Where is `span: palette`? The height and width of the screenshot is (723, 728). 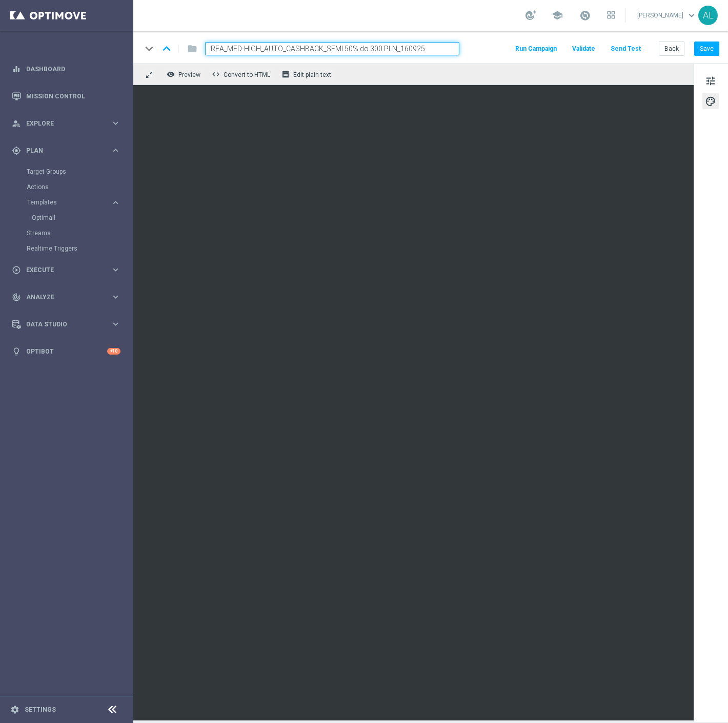
span: palette is located at coordinates (711, 102).